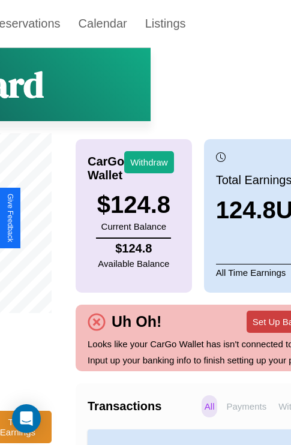  I want to click on a: Listings, so click(166, 23).